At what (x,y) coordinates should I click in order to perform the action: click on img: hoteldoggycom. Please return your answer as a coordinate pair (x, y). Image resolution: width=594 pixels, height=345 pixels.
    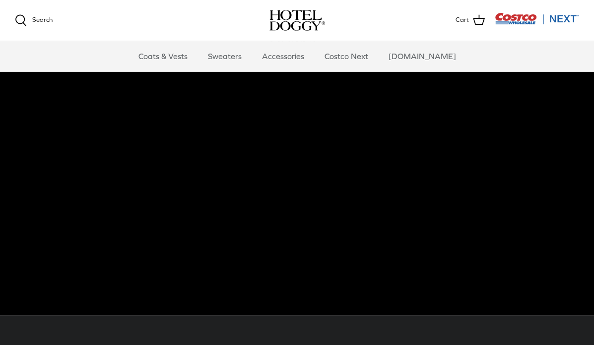
    Looking at the image, I should click on (297, 20).